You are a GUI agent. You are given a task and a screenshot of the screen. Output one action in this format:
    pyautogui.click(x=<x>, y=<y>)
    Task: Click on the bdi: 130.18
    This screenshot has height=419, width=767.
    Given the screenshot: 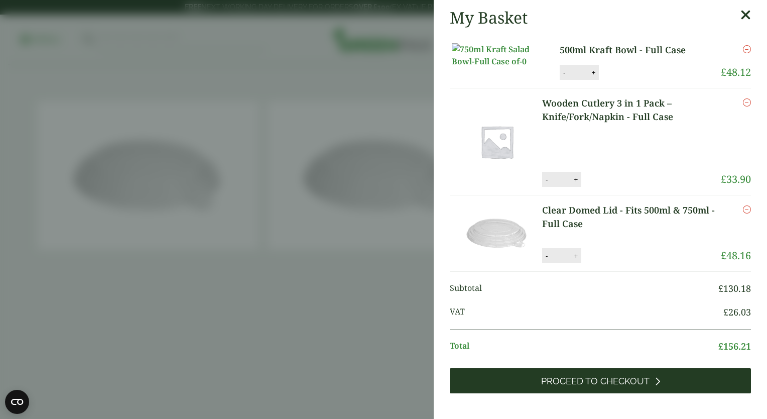 What is the action you would take?
    pyautogui.click(x=735, y=288)
    